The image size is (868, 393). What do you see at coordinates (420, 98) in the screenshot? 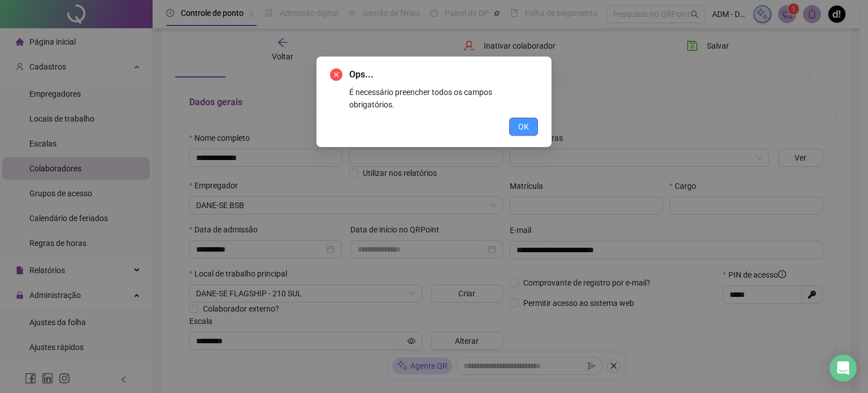
I see `span: É necessário preencher todos os campos obrigatórios.` at bounding box center [420, 98].